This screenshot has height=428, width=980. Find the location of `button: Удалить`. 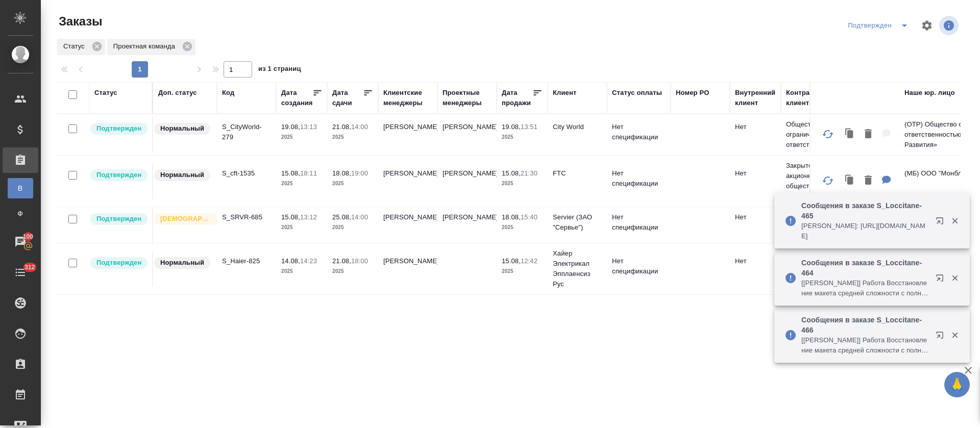

button: Удалить is located at coordinates (868, 134).